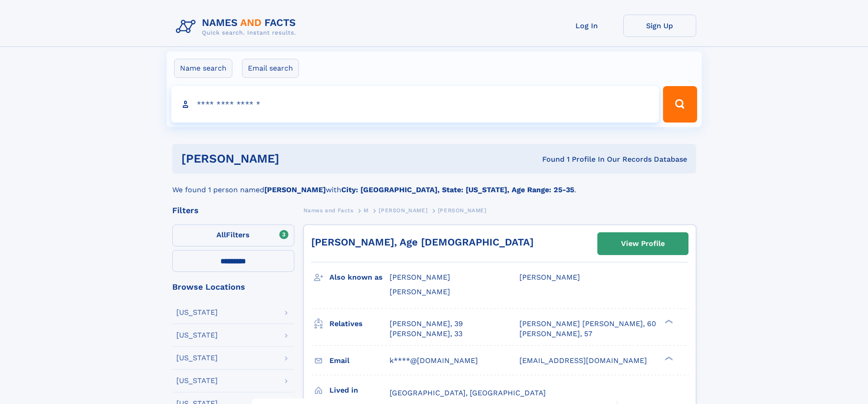 This screenshot has width=868, height=404. What do you see at coordinates (233, 287) in the screenshot?
I see `div: Browse Locations` at bounding box center [233, 287].